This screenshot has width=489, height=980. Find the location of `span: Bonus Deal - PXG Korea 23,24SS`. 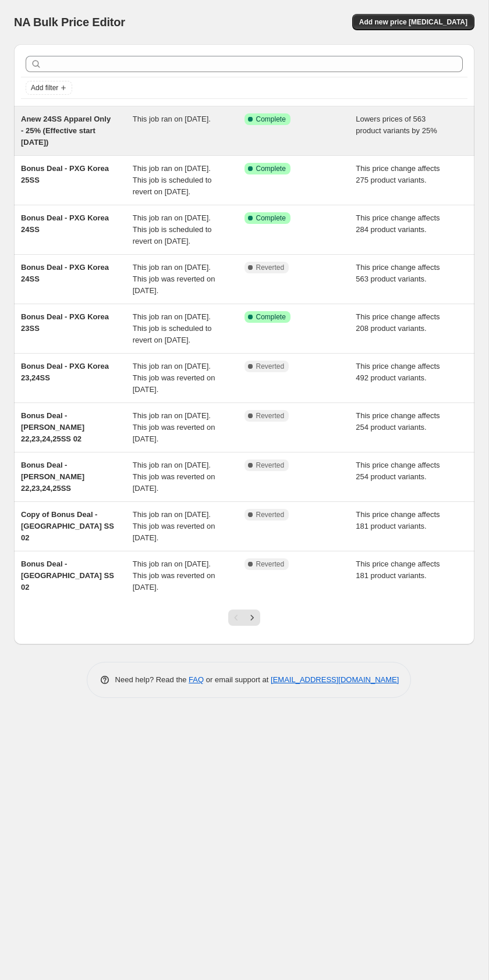

span: Bonus Deal - PXG Korea 23,24SS is located at coordinates (65, 371).